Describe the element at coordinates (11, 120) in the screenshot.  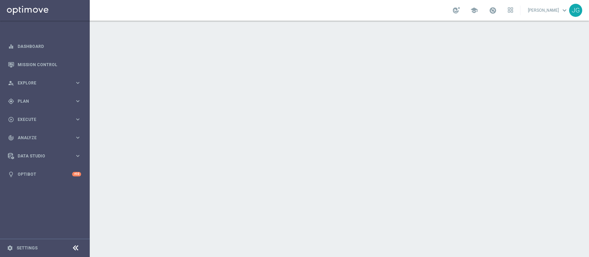
I see `i: play_circle_outline` at that location.